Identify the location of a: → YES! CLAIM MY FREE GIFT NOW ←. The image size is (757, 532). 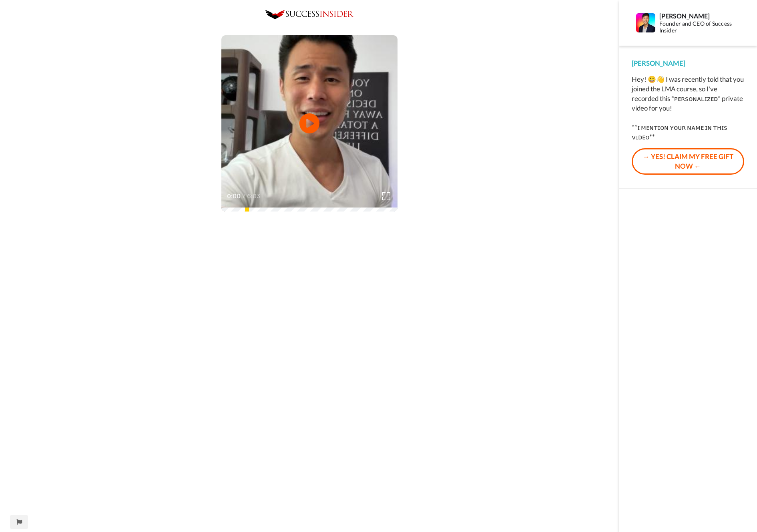
(688, 161).